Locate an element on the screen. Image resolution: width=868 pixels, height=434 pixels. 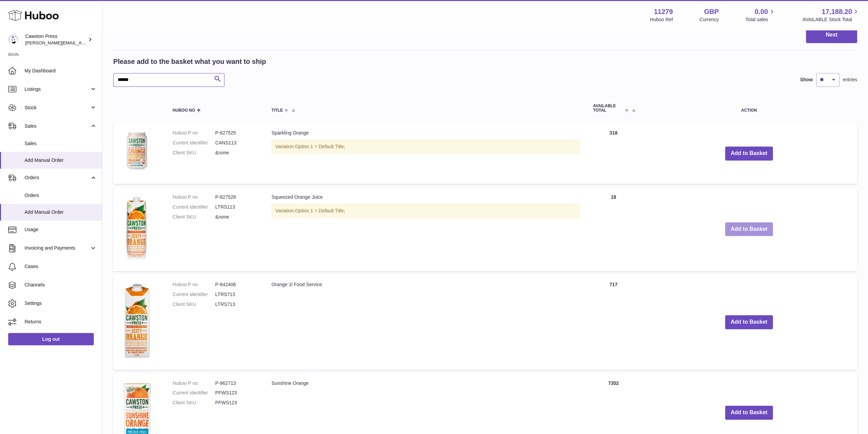
th: Action is located at coordinates (749, 108).